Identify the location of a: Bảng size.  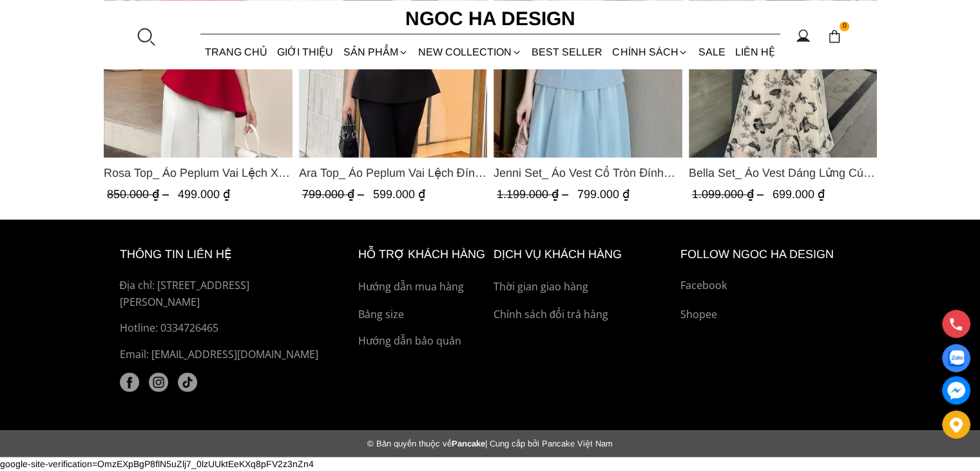
(423, 315).